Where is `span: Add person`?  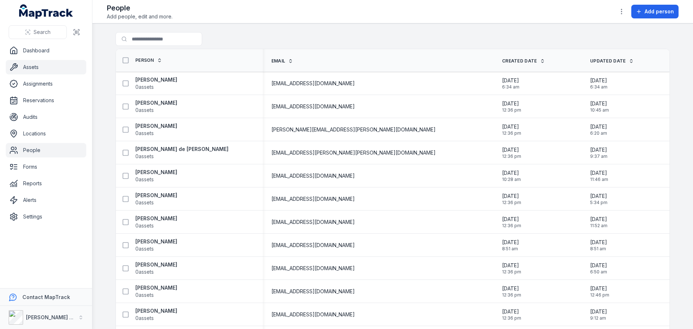
span: Add person is located at coordinates (659, 12).